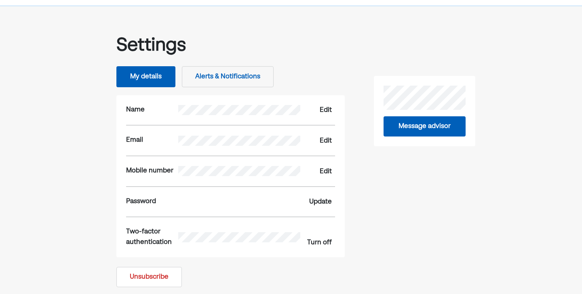 The width and height of the screenshot is (582, 294). Describe the element at coordinates (321, 202) in the screenshot. I see `div: Update` at that location.